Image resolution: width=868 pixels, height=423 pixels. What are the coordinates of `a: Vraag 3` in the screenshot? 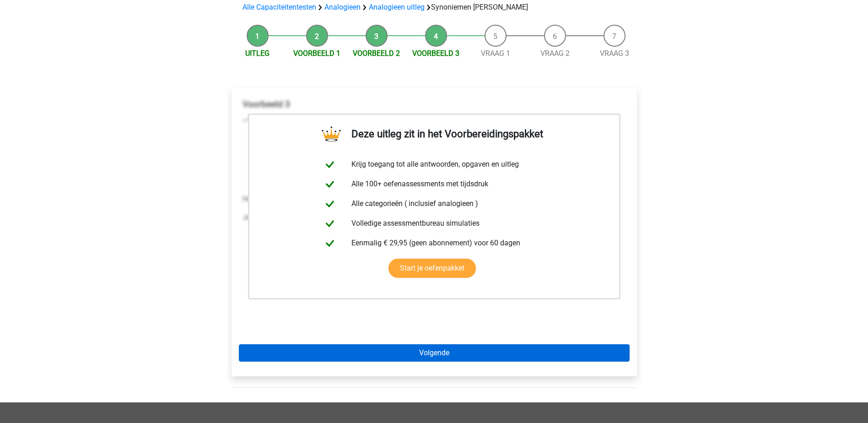 It's located at (615, 53).